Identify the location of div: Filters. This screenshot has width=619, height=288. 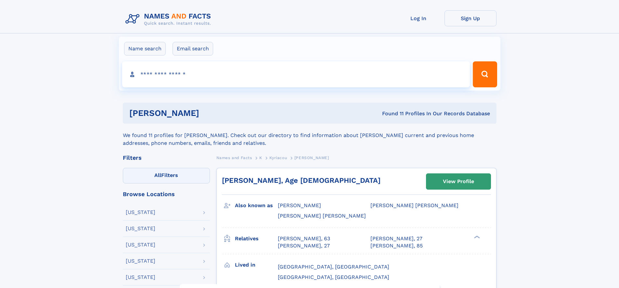
(166, 158).